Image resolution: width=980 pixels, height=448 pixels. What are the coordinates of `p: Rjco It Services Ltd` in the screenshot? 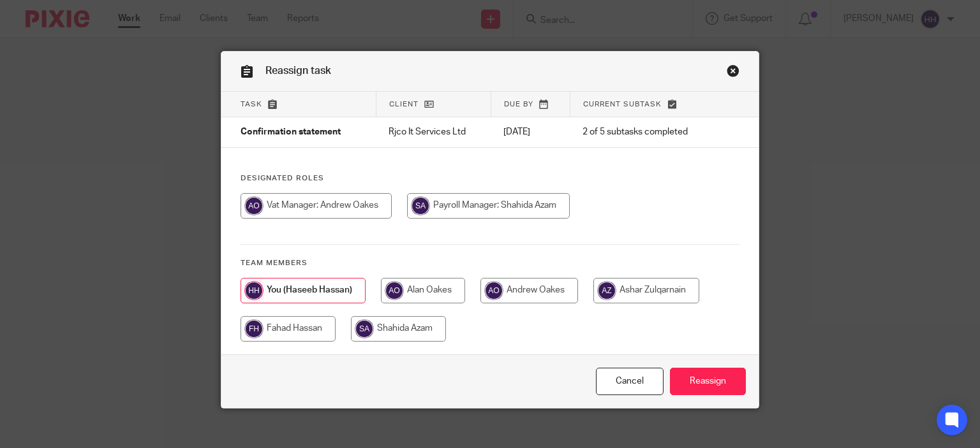 It's located at (433, 132).